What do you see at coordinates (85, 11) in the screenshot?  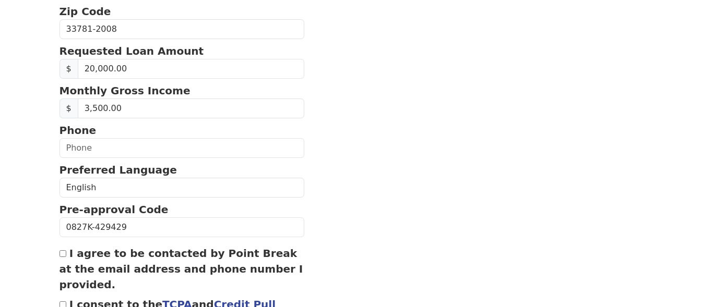 I see `strong: Zip Code` at bounding box center [85, 11].